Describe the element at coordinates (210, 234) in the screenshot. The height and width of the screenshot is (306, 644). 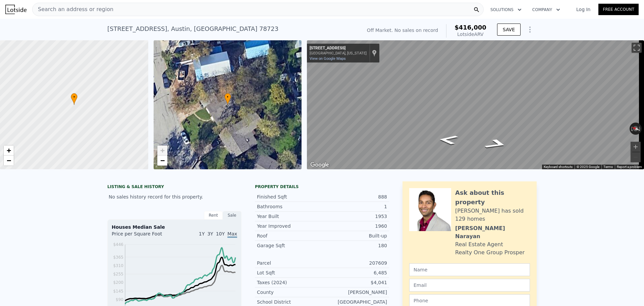
I see `span: 3Y` at that location.